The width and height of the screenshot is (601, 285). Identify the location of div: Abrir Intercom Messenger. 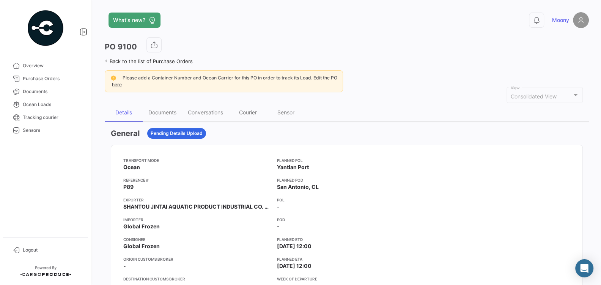
(584, 268).